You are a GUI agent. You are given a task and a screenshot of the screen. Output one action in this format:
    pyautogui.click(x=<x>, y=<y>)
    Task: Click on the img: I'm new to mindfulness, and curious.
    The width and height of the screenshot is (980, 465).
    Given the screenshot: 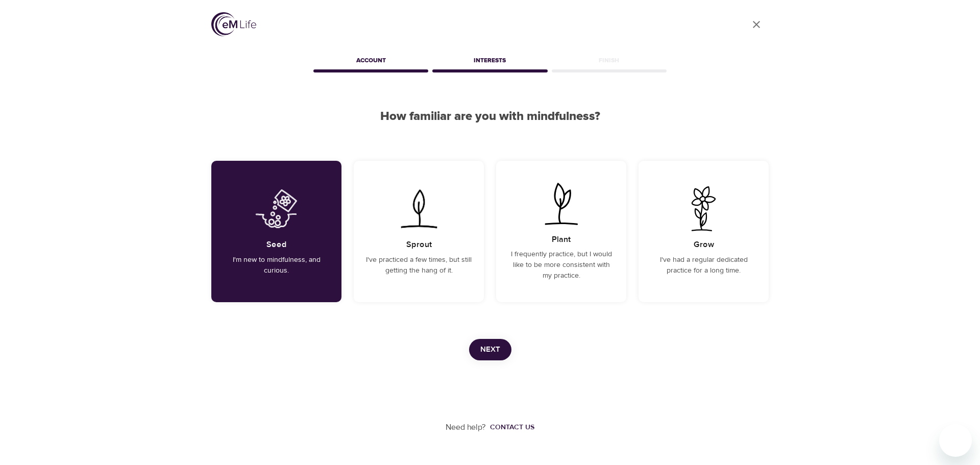 What is the action you would take?
    pyautogui.click(x=276, y=209)
    